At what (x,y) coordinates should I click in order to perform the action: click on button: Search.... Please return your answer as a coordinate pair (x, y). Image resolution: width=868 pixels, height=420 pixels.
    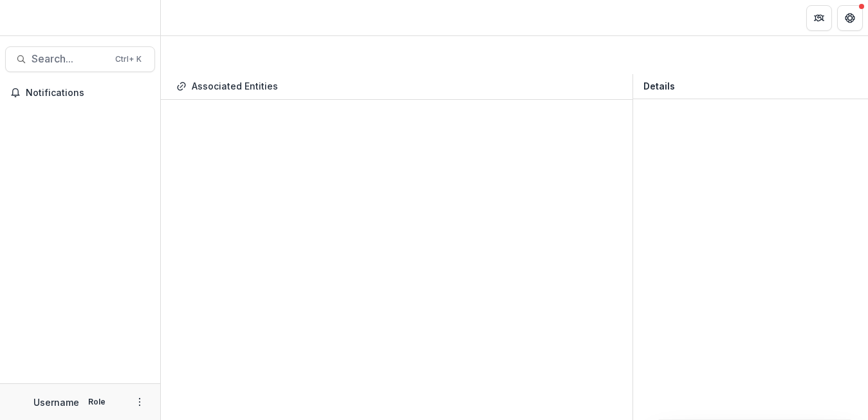
    Looking at the image, I should click on (80, 60).